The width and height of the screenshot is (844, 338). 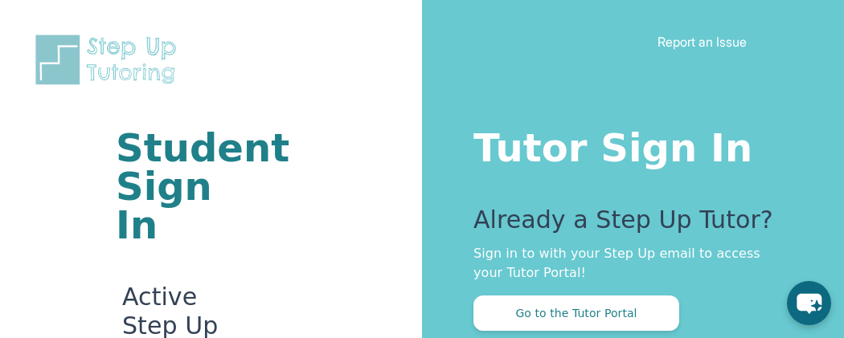 What do you see at coordinates (809, 303) in the screenshot?
I see `button: chat-button` at bounding box center [809, 303].